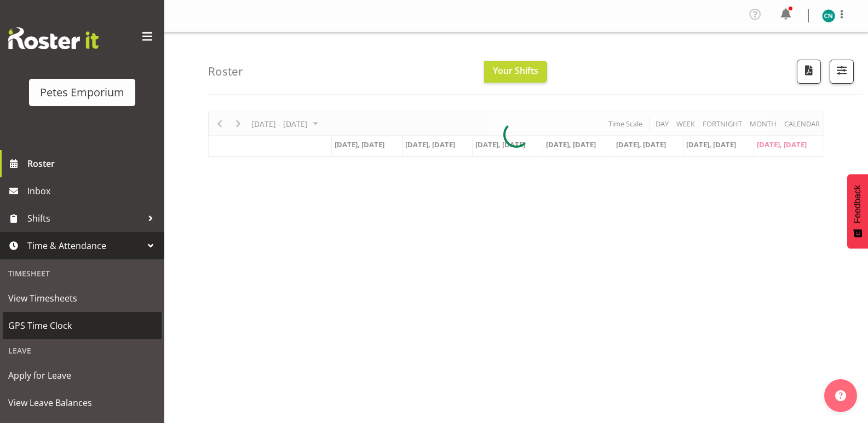  What do you see at coordinates (82, 326) in the screenshot?
I see `span: GPS Time Clock` at bounding box center [82, 326].